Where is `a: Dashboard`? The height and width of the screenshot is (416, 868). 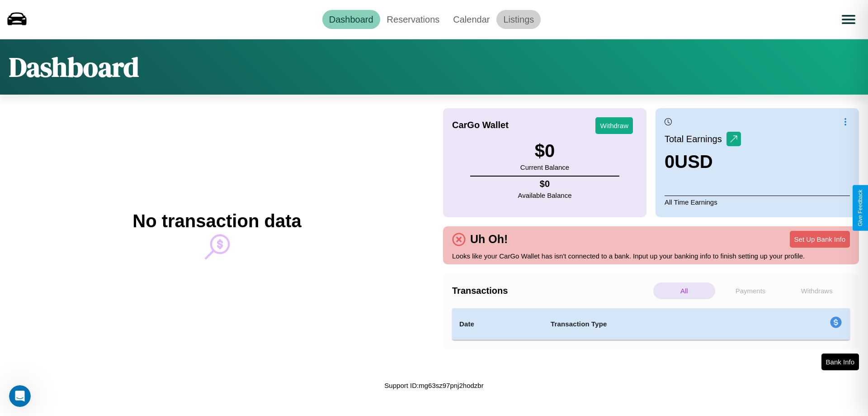
a: Dashboard is located at coordinates (351, 20).